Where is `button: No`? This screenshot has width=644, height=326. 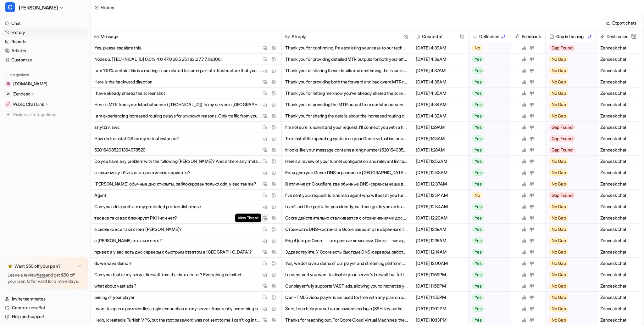
button: No is located at coordinates (487, 48).